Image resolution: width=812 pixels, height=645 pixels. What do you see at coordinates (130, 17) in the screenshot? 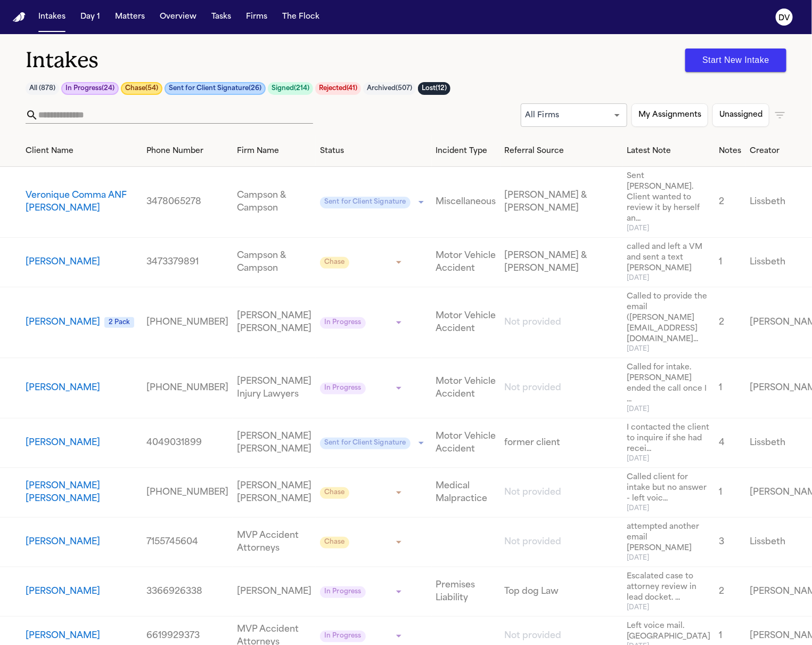
I see `button: Matters` at bounding box center [130, 17].